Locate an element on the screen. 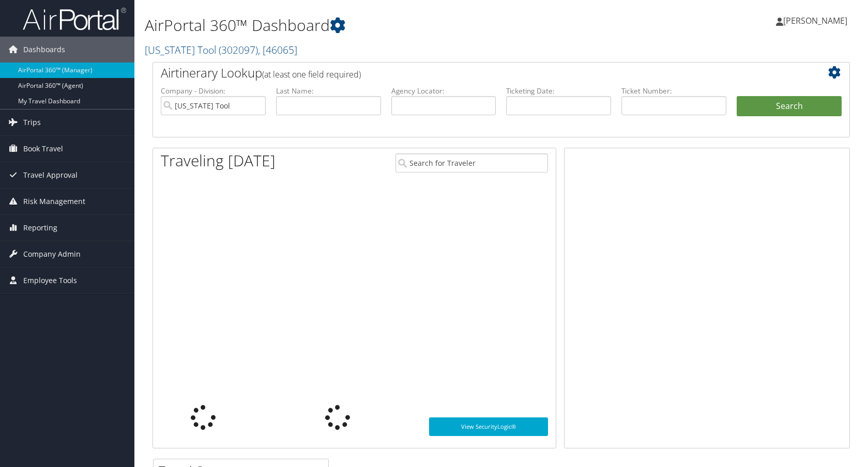 The height and width of the screenshot is (467, 868). span: Travel Approval is located at coordinates (50, 175).